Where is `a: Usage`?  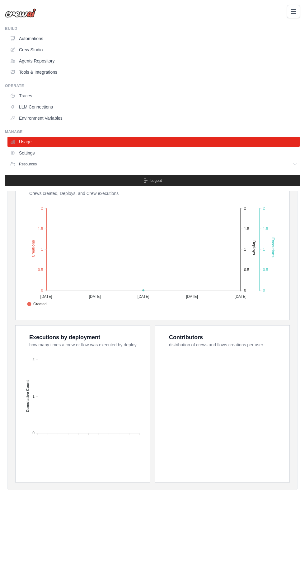
a: Usage is located at coordinates (153, 142).